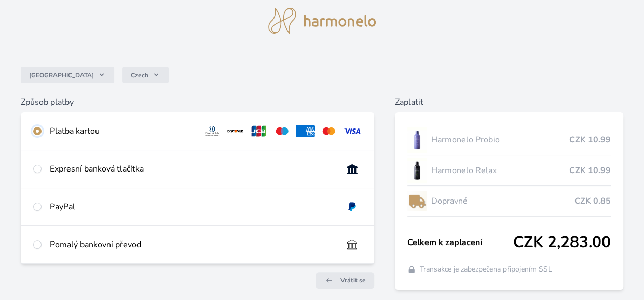 The image size is (644, 300). Describe the element at coordinates (192, 245) in the screenshot. I see `div: Pomalý bankovní převod` at that location.